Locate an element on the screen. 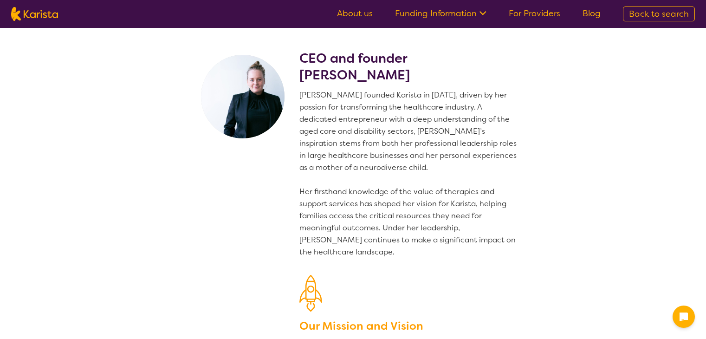  img: Karista logo is located at coordinates (34, 14).